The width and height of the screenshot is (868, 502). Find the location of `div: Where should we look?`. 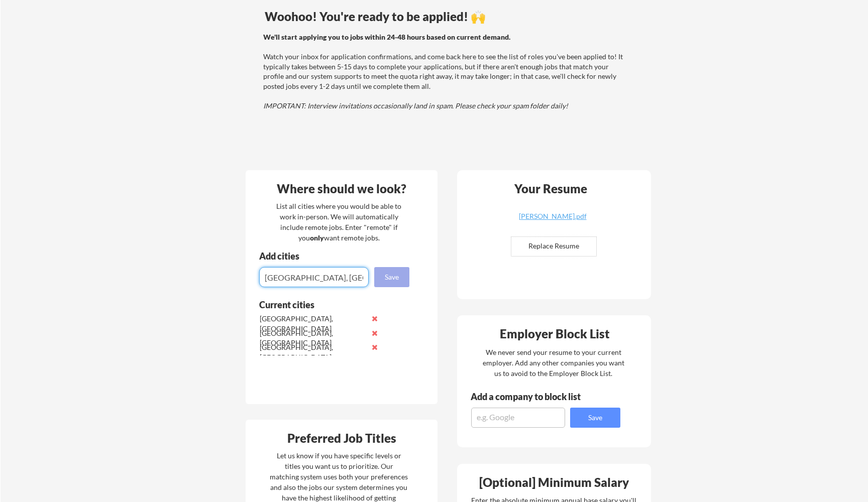

div: Where should we look? is located at coordinates (341, 189).